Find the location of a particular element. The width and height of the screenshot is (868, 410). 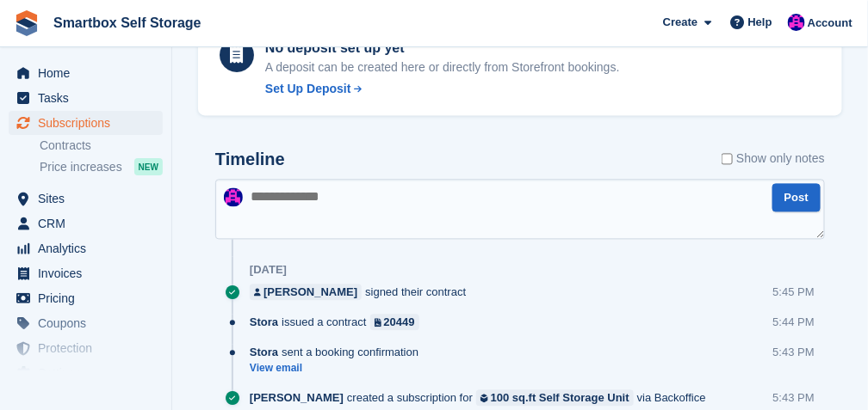

a: 100 sq.ft Self Storage Unit is located at coordinates (555, 398).